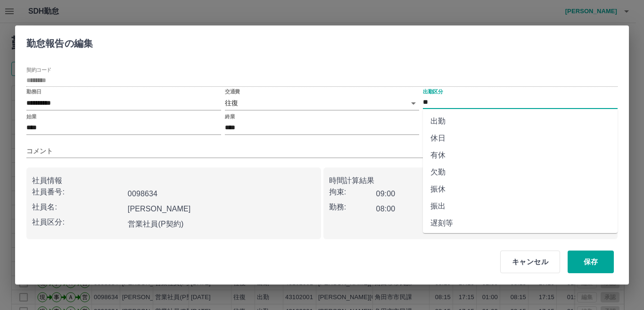 The image size is (644, 310). What do you see at coordinates (530, 262) in the screenshot?
I see `button: キャンセル` at bounding box center [530, 262].